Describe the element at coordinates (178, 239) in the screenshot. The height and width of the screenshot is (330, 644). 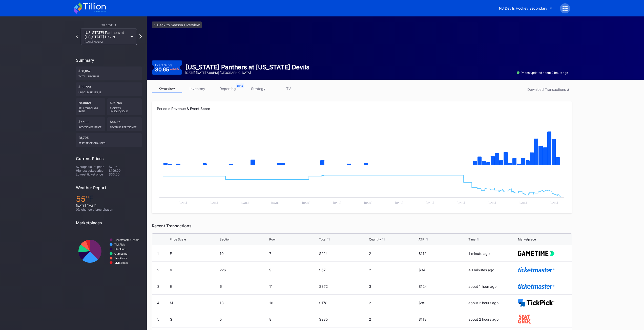
I see `div: Price Scale` at that location.